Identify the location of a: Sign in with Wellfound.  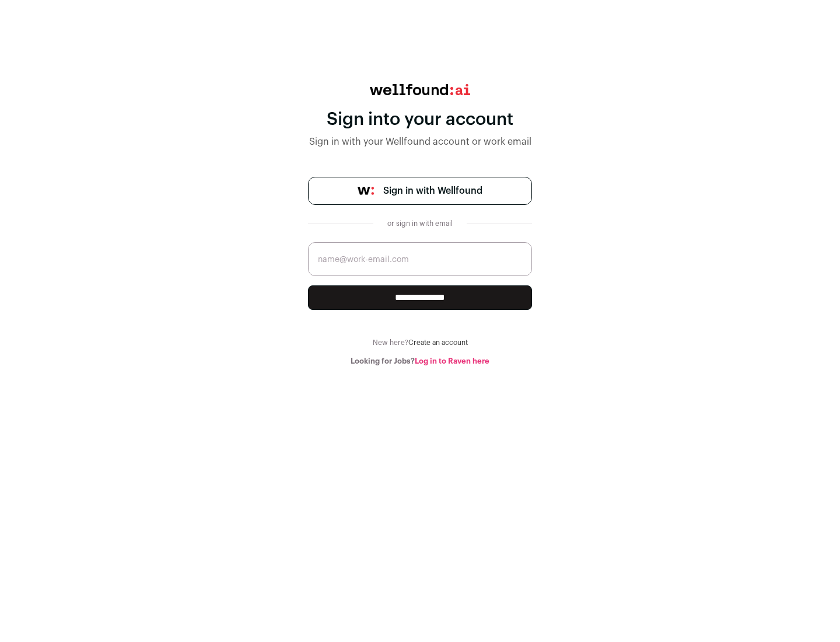
(420, 191).